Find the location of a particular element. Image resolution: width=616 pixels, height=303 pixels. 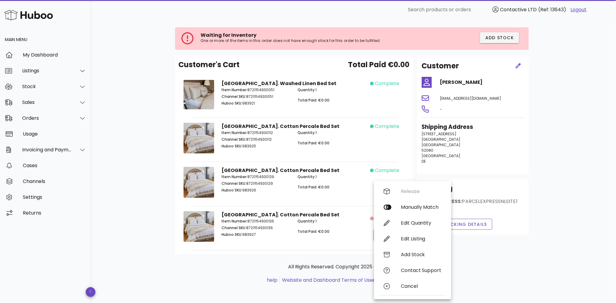

h3: Shipping Address is located at coordinates (473, 127).